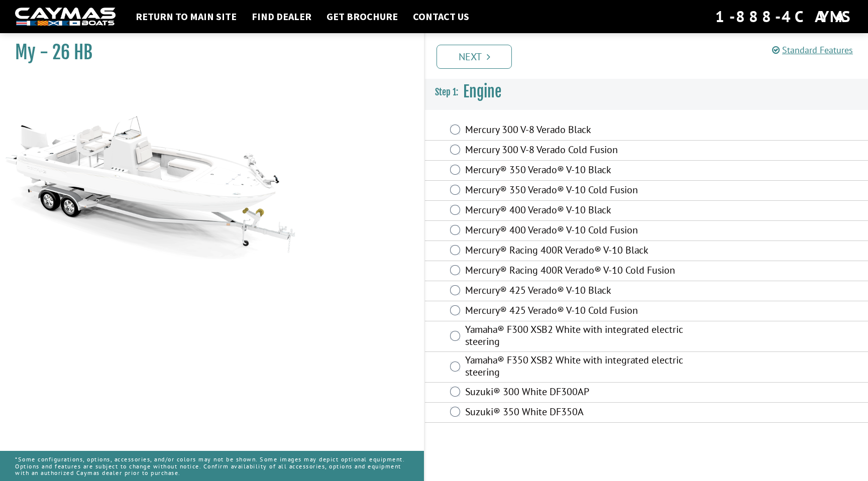 Image resolution: width=868 pixels, height=481 pixels. What do you see at coordinates (186, 17) in the screenshot?
I see `a: Return to main site` at bounding box center [186, 17].